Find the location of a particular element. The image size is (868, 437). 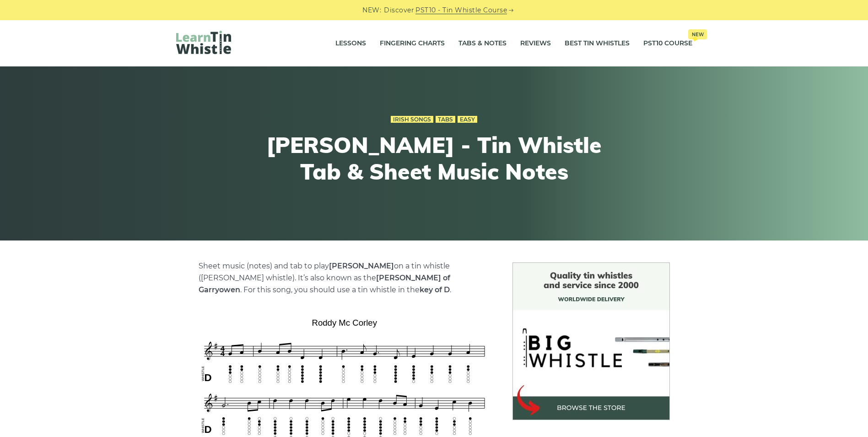

strong: key of D is located at coordinates (435, 290).